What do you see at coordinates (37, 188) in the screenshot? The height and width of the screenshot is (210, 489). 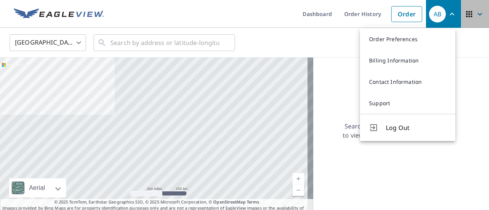 I see `div: Aerial` at bounding box center [37, 188].